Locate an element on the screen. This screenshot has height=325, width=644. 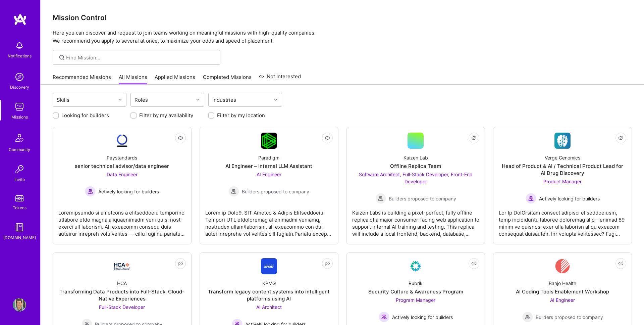
div: Banjo Health is located at coordinates (562, 283).